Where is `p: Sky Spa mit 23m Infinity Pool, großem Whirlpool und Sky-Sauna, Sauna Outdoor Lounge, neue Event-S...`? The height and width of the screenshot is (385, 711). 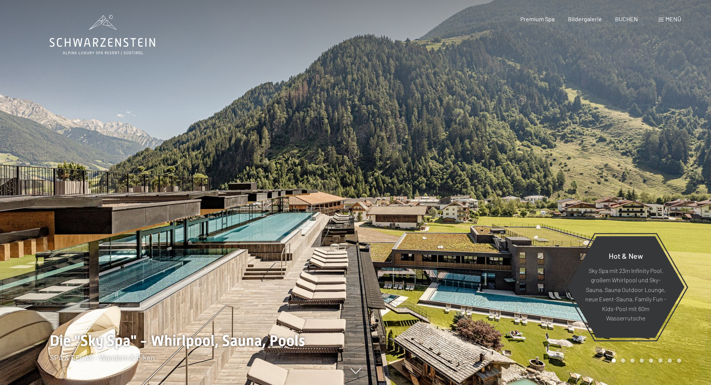 p: Sky Spa mit 23m Infinity Pool, großem Whirlpool und Sky-Sauna, Sauna Outdoor Lounge, neue Event-S... is located at coordinates (626, 294).